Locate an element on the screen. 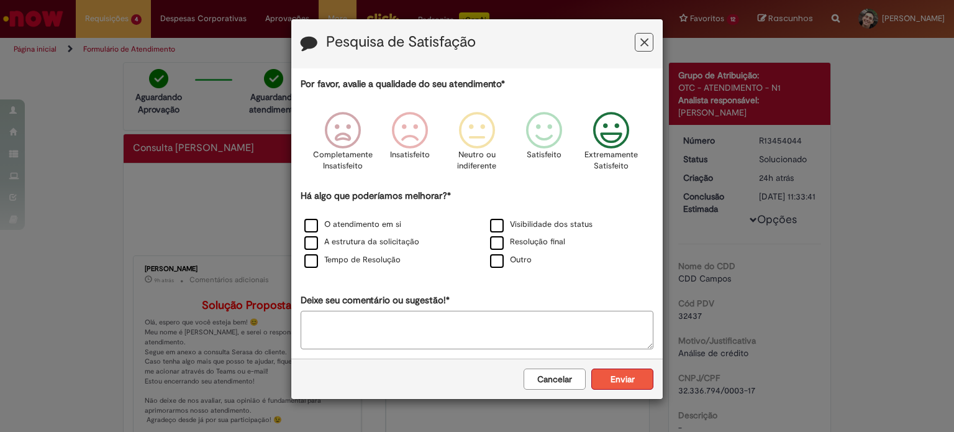 This screenshot has height=432, width=954. label: Outro is located at coordinates (511, 260).